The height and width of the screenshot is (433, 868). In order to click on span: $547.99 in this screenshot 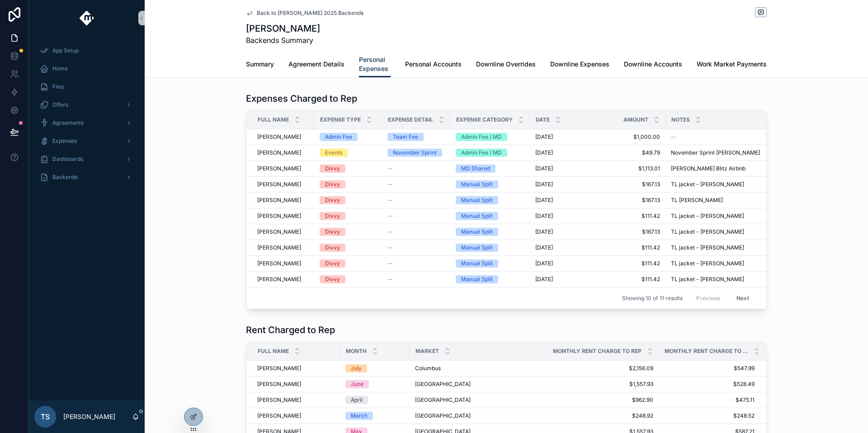, I will do `click(706, 369)`.